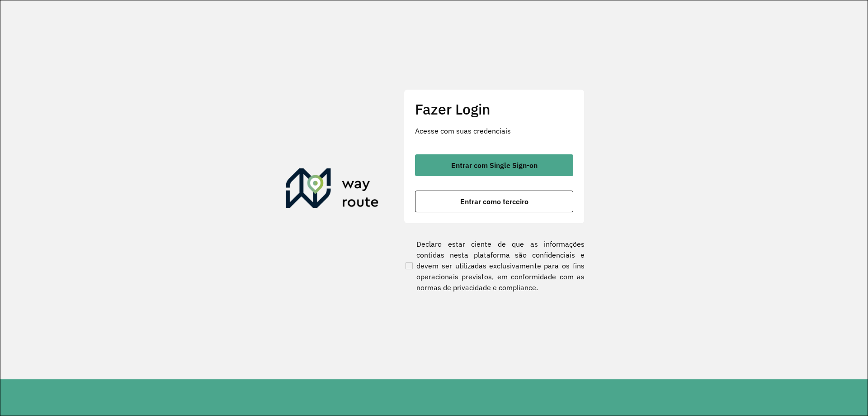 The image size is (868, 416). Describe the element at coordinates (494, 266) in the screenshot. I see `label: Declaro estar ciente de que as informações contidas nesta plataforma são confidenciais e devem se...` at that location.